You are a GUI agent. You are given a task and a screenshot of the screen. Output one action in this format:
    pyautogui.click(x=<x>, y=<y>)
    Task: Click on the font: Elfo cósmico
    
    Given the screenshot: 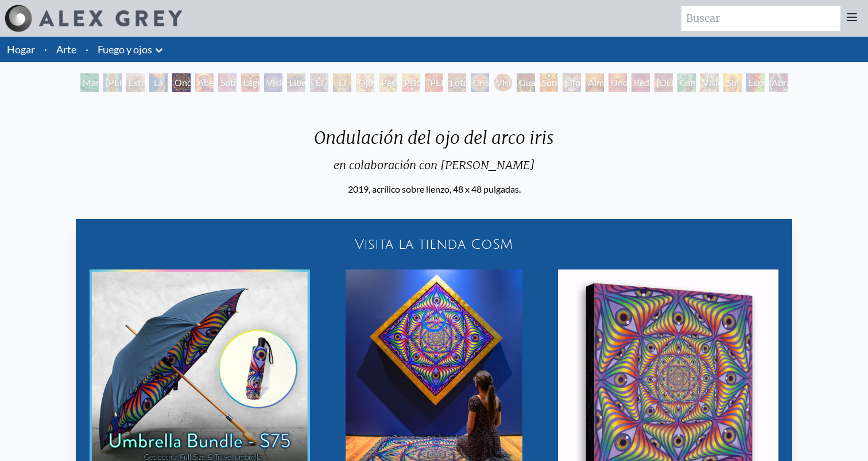 What is the action you would take?
    pyautogui.click(x=581, y=89)
    